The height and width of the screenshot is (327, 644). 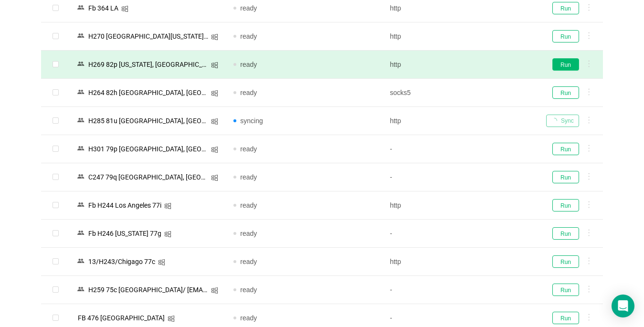 I want to click on div: Fb 364 LA, so click(x=103, y=8).